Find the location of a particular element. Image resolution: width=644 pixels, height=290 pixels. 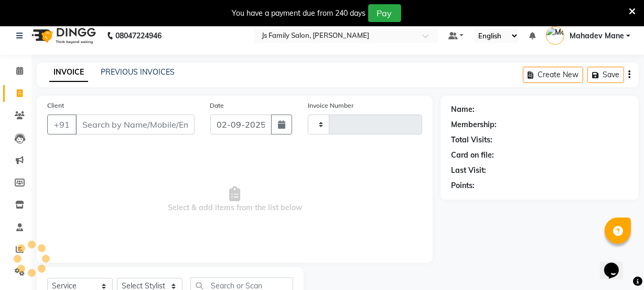

a: PREVIOUS INVOICES is located at coordinates (138, 72).